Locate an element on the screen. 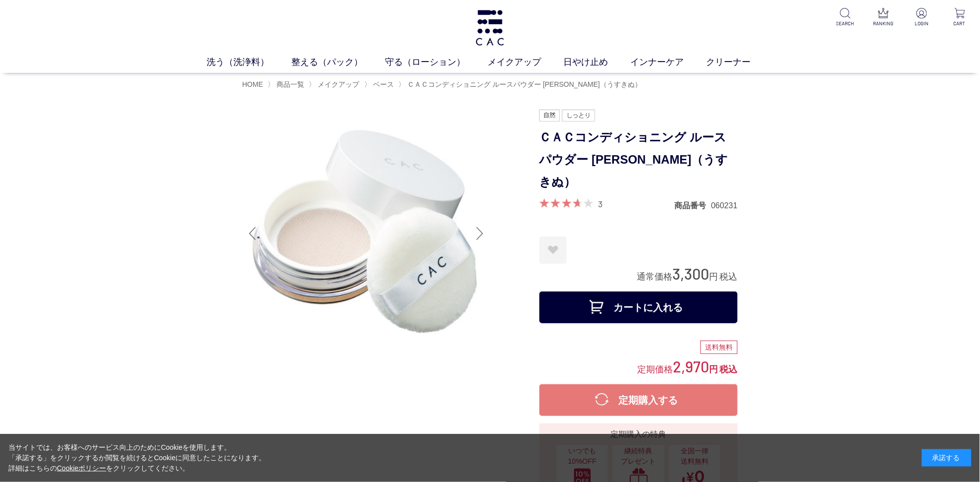  a: LOGIN is located at coordinates (921, 17).